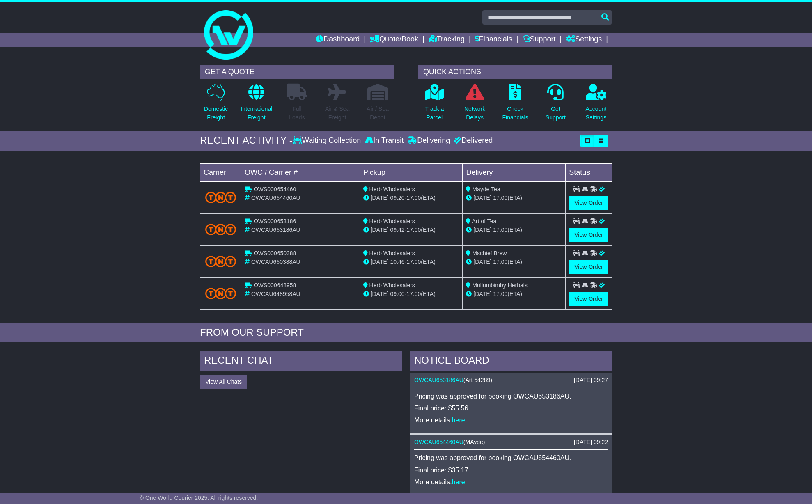  Describe the element at coordinates (300, 173) in the screenshot. I see `td: OWC / Carrier #` at that location.